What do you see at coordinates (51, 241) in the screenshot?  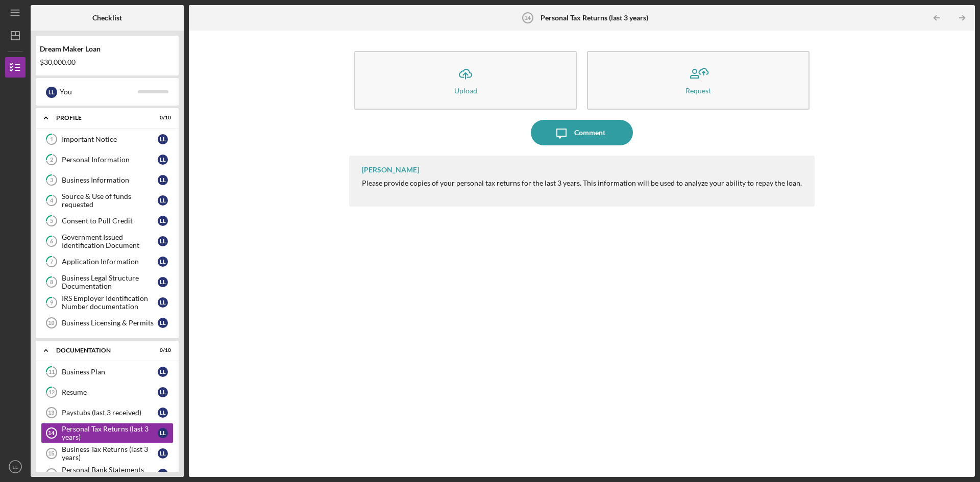 I see `tspan: 6` at bounding box center [51, 241].